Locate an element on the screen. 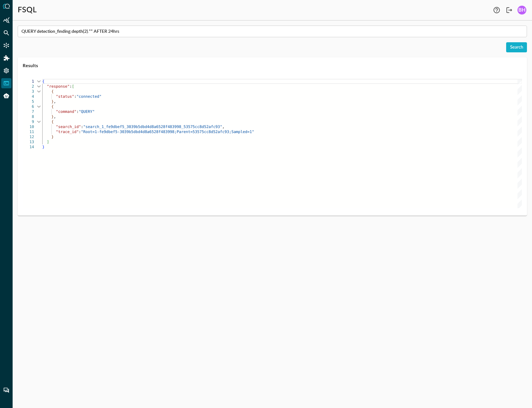  div: 8 is located at coordinates (28, 116).